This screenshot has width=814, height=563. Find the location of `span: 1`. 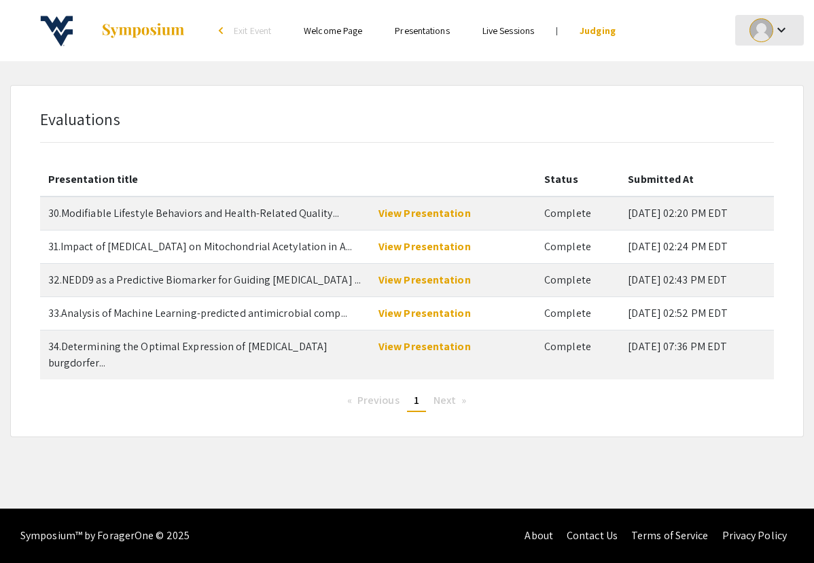

span: 1 is located at coordinates (416, 400).